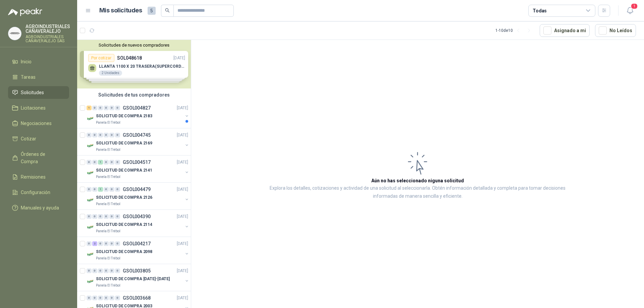  What do you see at coordinates (136, 217) in the screenshot?
I see `p: GSOL004390` at bounding box center [136, 217].